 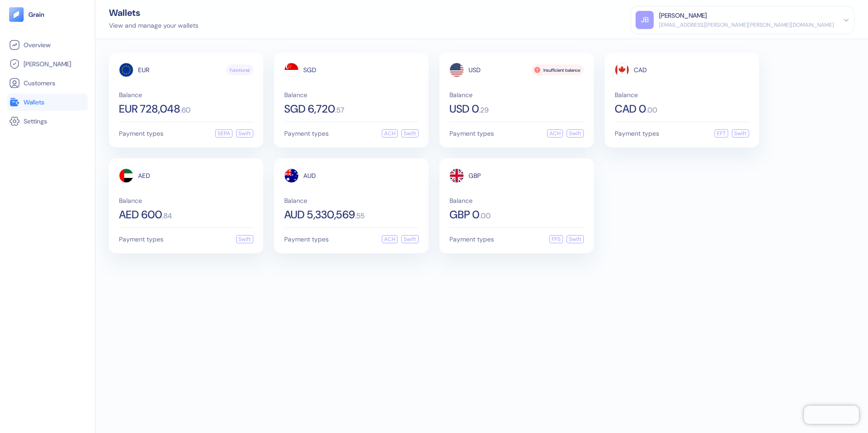 What do you see at coordinates (483, 110) in the screenshot?
I see `span: . 29` at bounding box center [483, 110].